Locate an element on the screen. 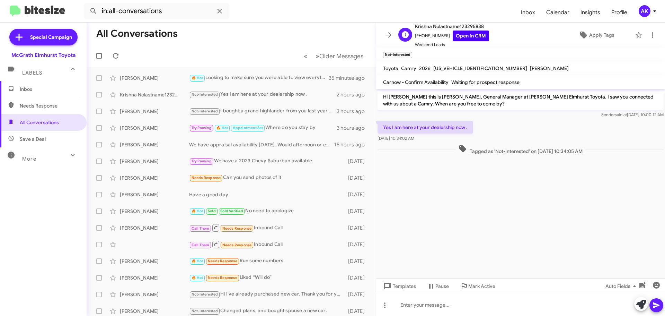  span: Sold is located at coordinates (212, 211).